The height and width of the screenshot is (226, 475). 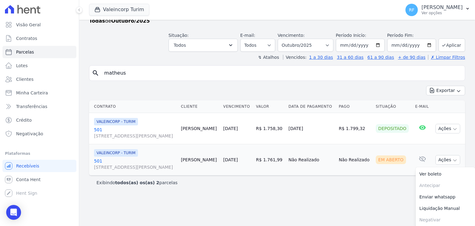 What do you see at coordinates (270, 160) in the screenshot?
I see `td: R$ 1.761,99` at bounding box center [270, 160].